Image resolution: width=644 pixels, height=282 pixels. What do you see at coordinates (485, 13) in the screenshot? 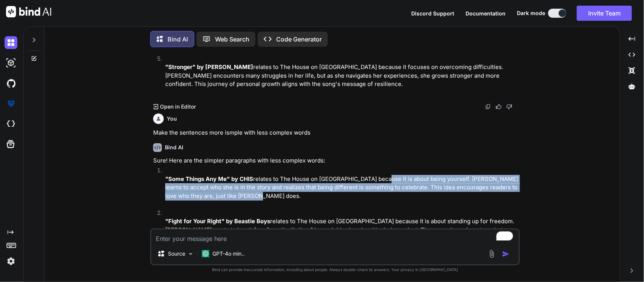
I see `button: Documentation` at bounding box center [485, 13].